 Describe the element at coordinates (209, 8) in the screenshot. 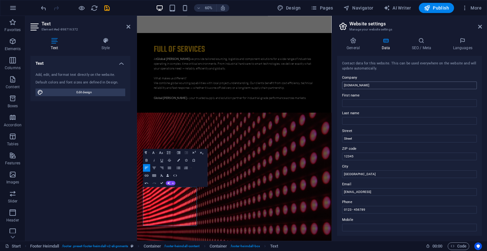

I see `h6: 60%` at that location.